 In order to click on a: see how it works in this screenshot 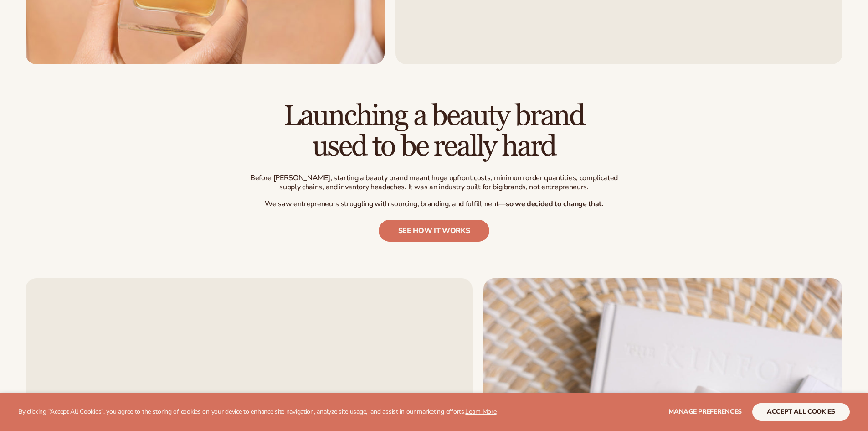, I will do `click(434, 231)`.